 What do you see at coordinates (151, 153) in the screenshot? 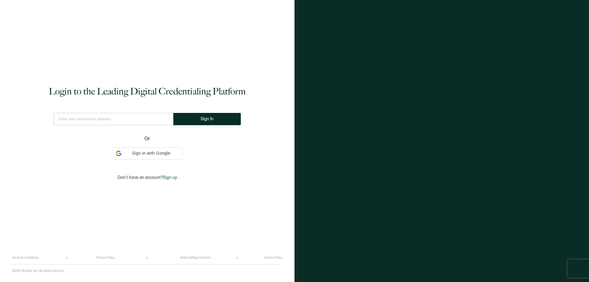
I see `span: Sign in with Google` at bounding box center [151, 153].